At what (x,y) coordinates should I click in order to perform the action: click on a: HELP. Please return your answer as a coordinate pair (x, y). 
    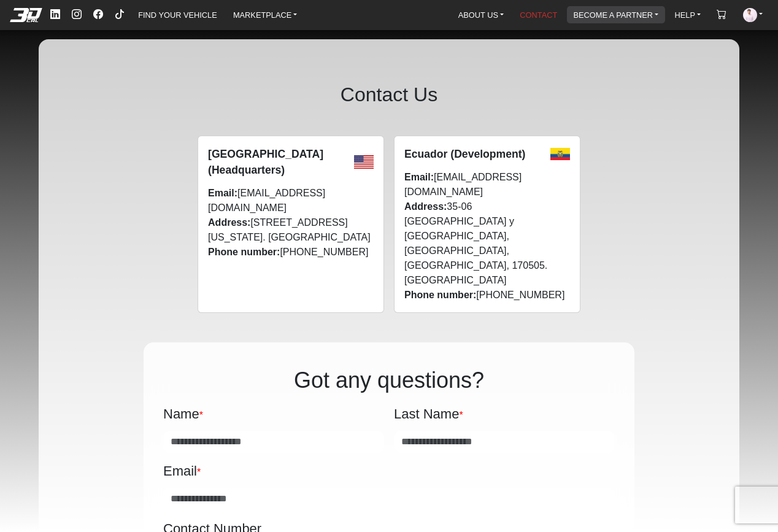
    Looking at the image, I should click on (688, 15).